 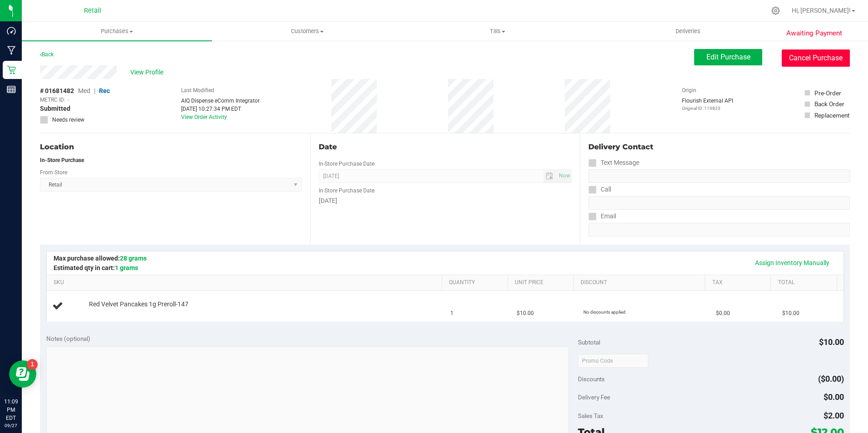 What do you see at coordinates (593, 397) in the screenshot?
I see `span: Delivery Fee` at bounding box center [593, 397].